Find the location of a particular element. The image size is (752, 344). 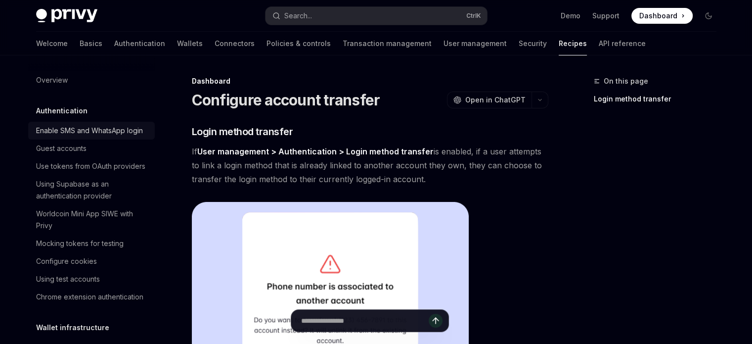

h5: Authentication is located at coordinates (62, 111).